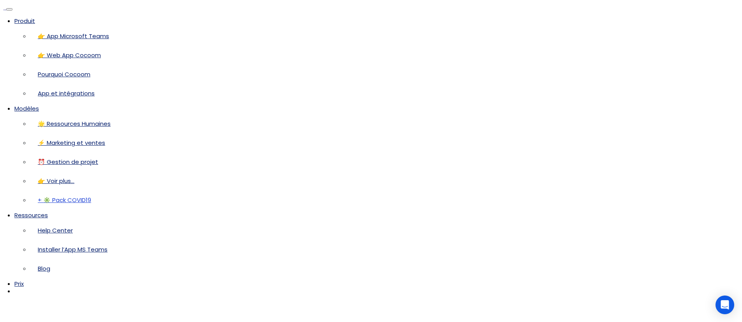 The height and width of the screenshot is (322, 742). Describe the element at coordinates (25, 21) in the screenshot. I see `a: Produit` at that location.